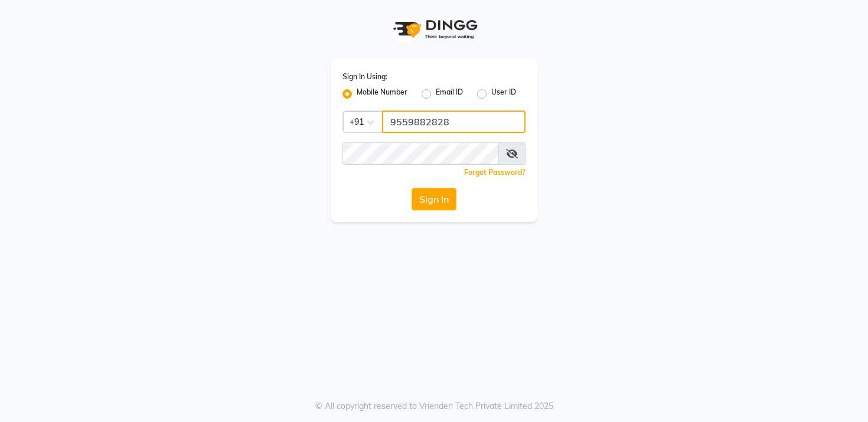 This screenshot has height=422, width=868. What do you see at coordinates (449, 94) in the screenshot?
I see `label: Email ID` at bounding box center [449, 94].